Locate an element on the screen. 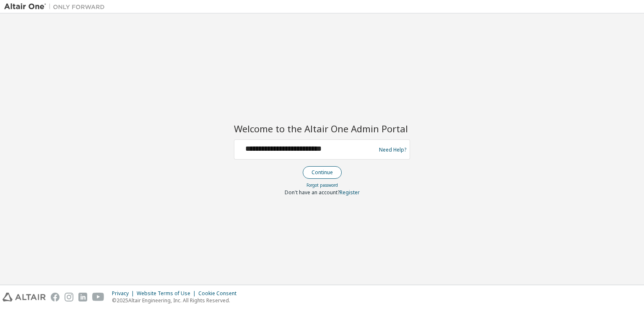  a: Forgot password is located at coordinates (322, 185).